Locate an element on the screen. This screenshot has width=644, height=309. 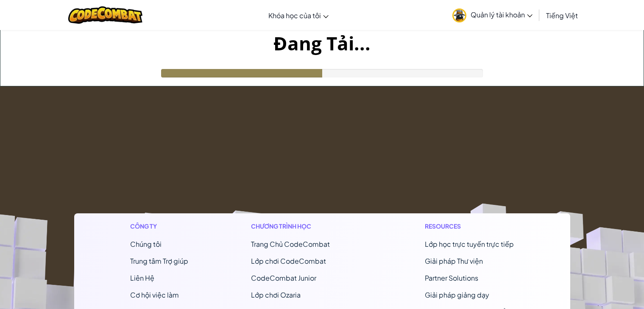
a: Giải pháp giảng dạy is located at coordinates (457, 294).